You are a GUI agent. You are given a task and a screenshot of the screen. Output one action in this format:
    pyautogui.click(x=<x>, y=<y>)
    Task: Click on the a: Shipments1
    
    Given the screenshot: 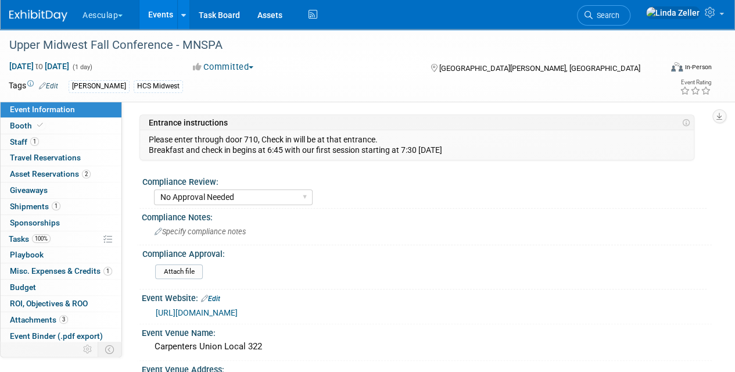 What is the action you would take?
    pyautogui.click(x=61, y=206)
    